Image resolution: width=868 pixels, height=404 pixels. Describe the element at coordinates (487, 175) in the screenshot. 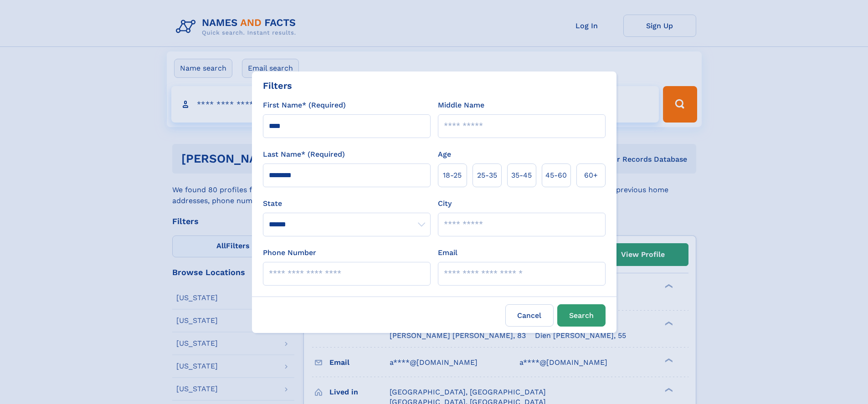

I see `span: 25‑35` at that location.